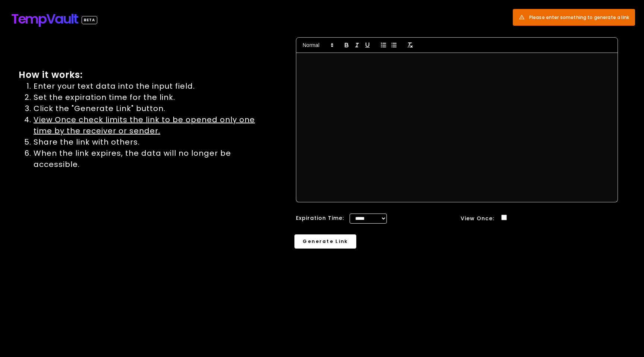 This screenshot has width=644, height=357. What do you see at coordinates (146, 159) in the screenshot?
I see `li: When the link expires, the data will no longer be accessible.` at bounding box center [146, 159].